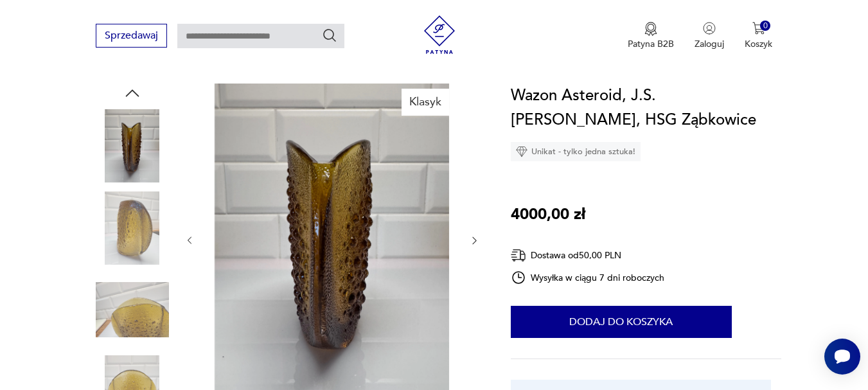 The height and width of the screenshot is (390, 868). What do you see at coordinates (548, 214) in the screenshot?
I see `p: 4000,00 zł` at bounding box center [548, 214].